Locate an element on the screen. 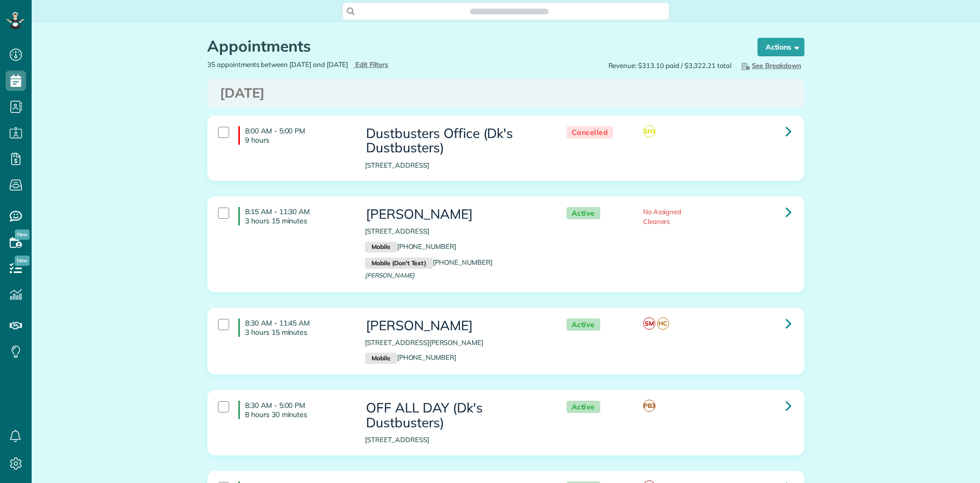  span: PB3 is located at coordinates (649, 406).